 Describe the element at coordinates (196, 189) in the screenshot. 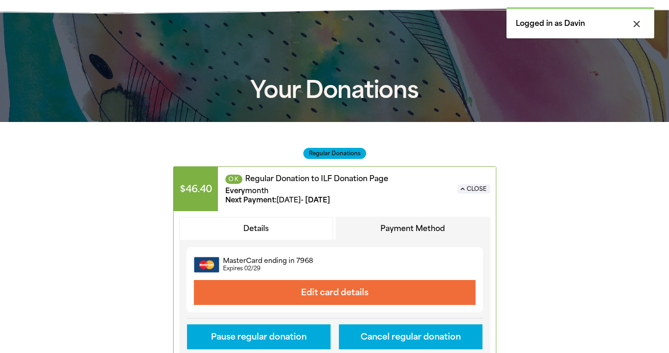

I see `span: $46.40` at that location.